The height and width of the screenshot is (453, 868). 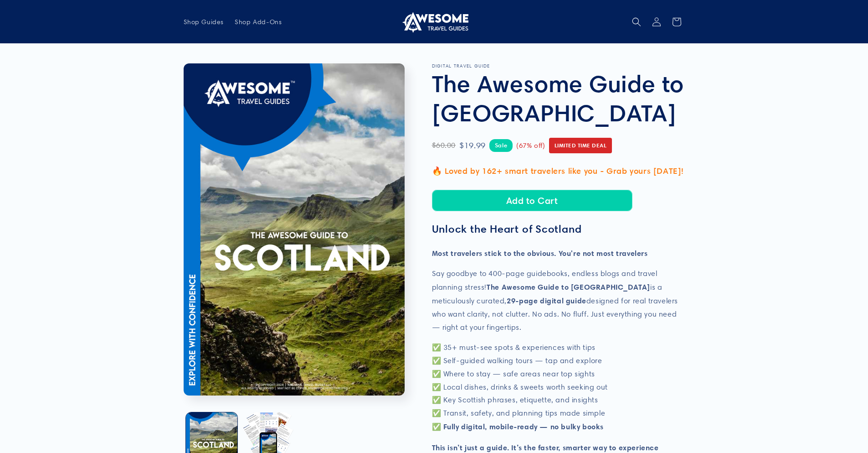 I want to click on span: Limited Time Deal, so click(x=581, y=146).